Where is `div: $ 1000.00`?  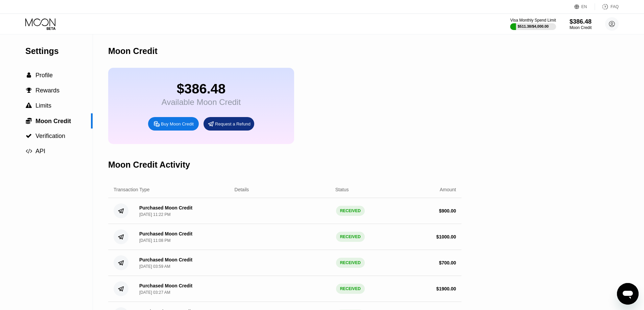
div: $ 1000.00 is located at coordinates (446, 237).